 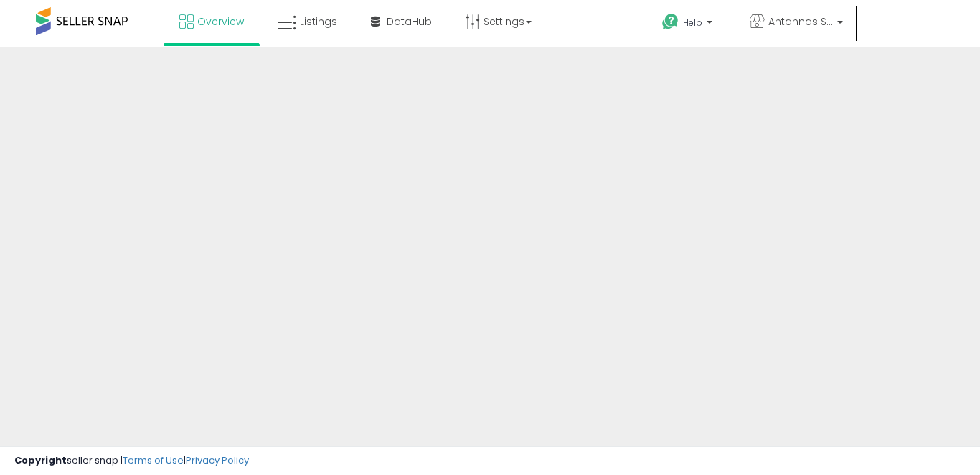 I want to click on a: Privacy Policy, so click(x=218, y=460).